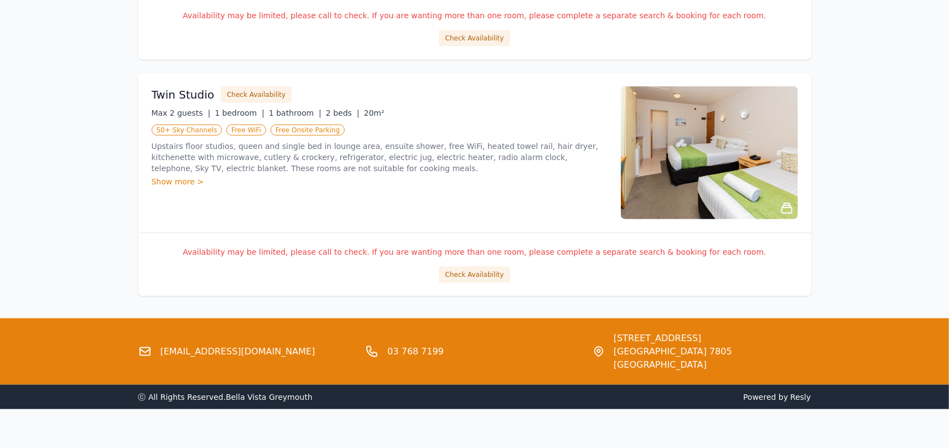 The height and width of the screenshot is (448, 949). I want to click on span: ⓒ All Rights Reserved. Bella Vista Greymouth, so click(225, 397).